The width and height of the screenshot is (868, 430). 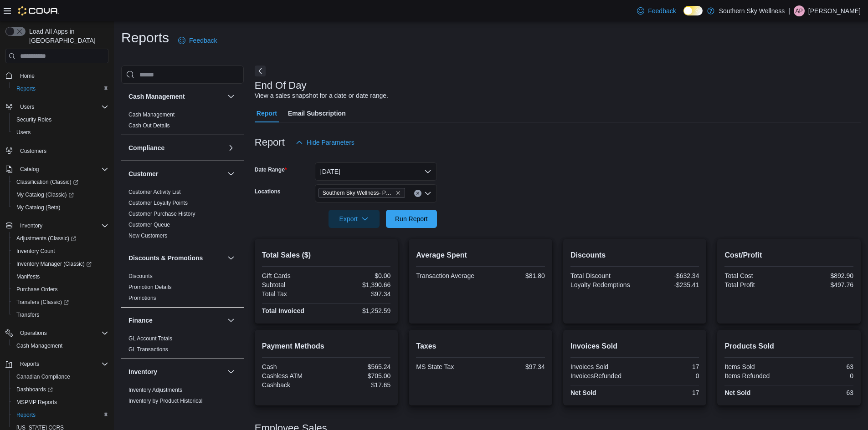 I want to click on button: MSPMP Reports, so click(x=60, y=402).